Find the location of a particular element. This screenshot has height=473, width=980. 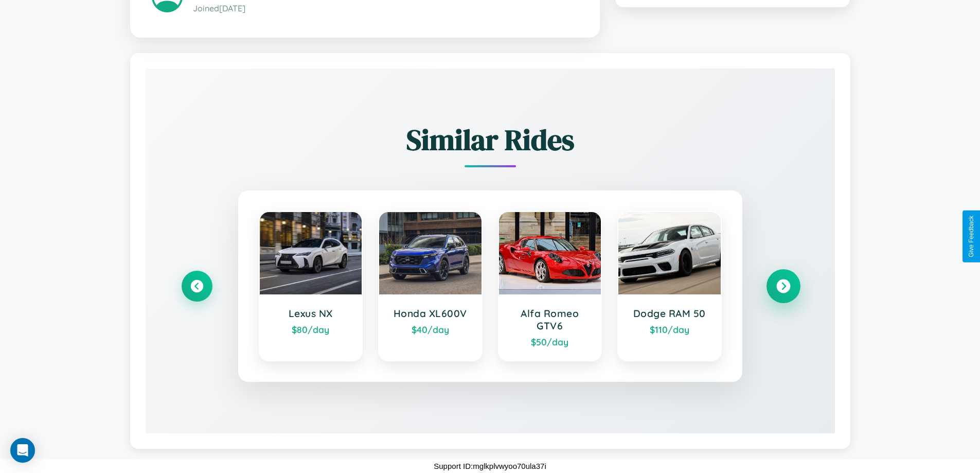

div: Give Feedback is located at coordinates (971, 236).